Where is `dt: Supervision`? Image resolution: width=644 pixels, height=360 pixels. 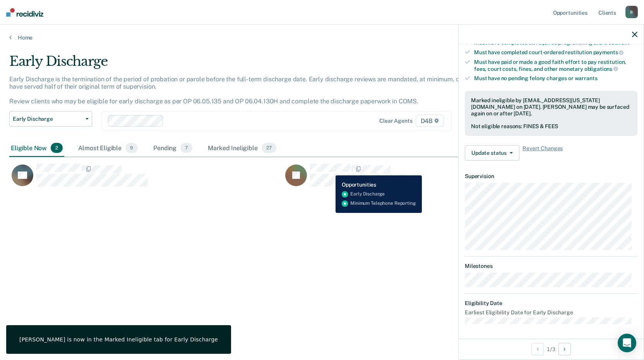 dt: Supervision is located at coordinates (551, 176).